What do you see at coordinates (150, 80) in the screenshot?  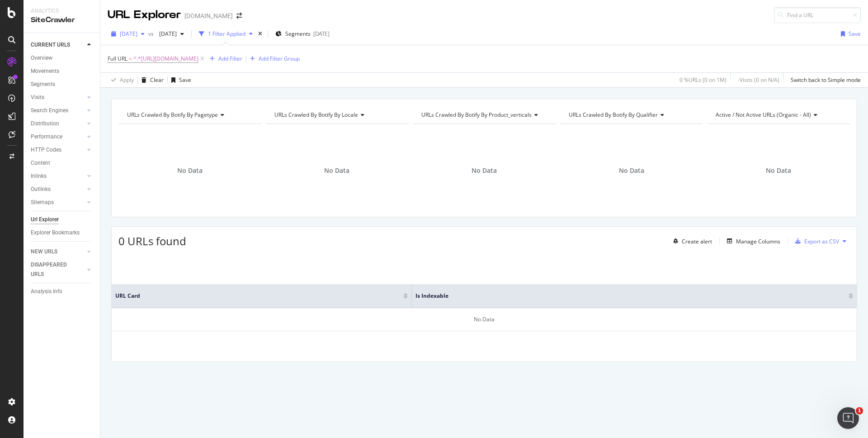 I see `button: Clear` at bounding box center [150, 80].